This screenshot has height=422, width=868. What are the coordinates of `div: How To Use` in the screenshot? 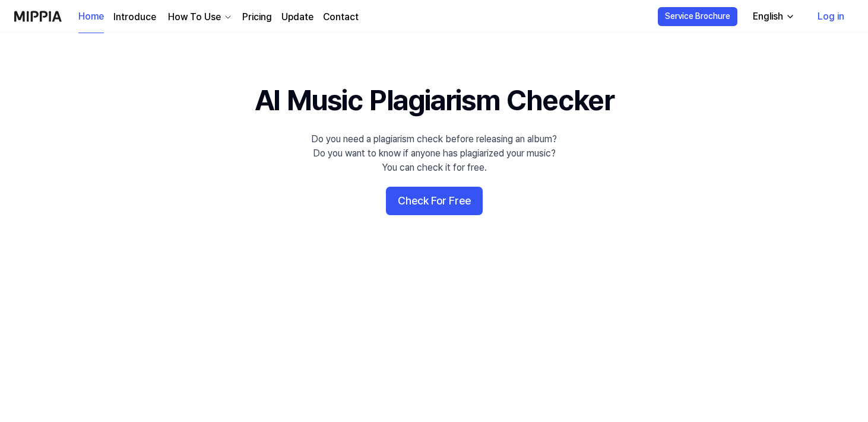 It's located at (194, 17).